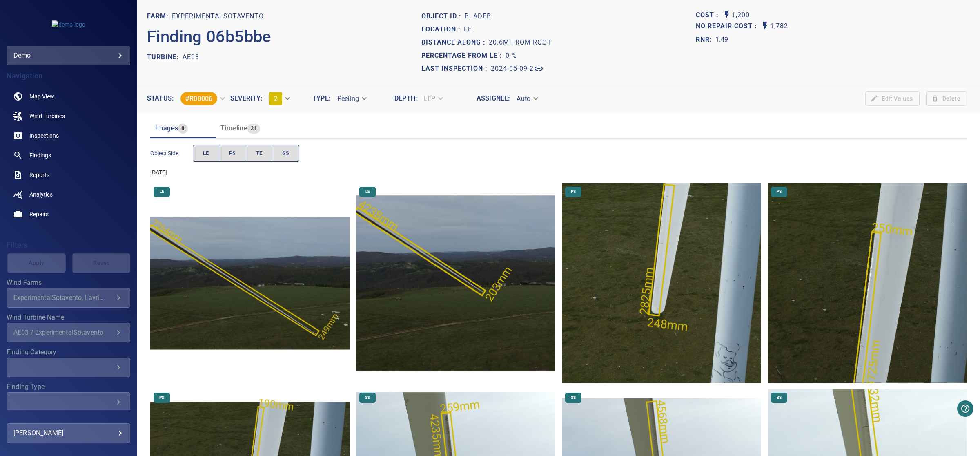  What do you see at coordinates (44, 135) in the screenshot?
I see `span: Inspections` at bounding box center [44, 135].